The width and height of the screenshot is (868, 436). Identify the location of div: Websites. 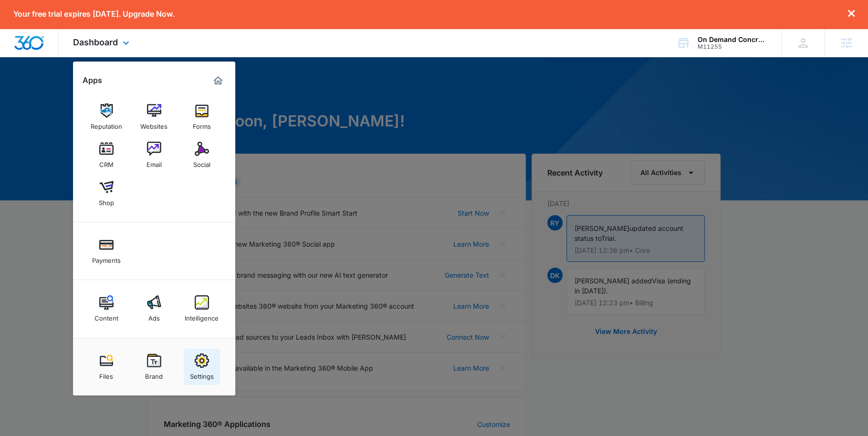
(154, 124).